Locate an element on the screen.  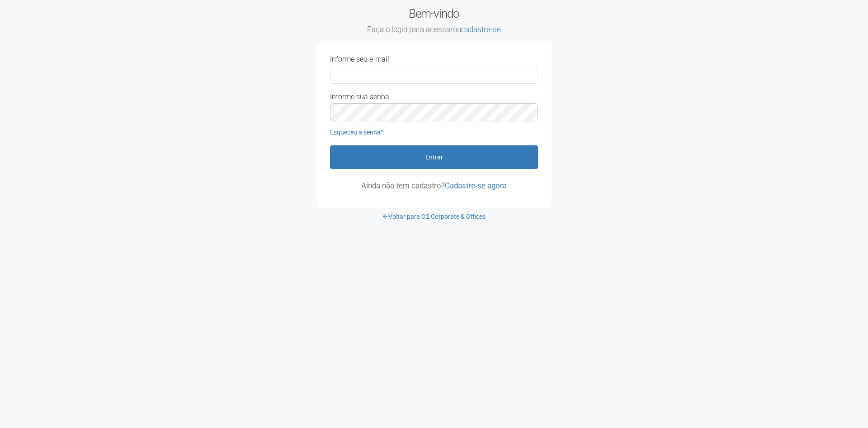
h2: Bem-vindo is located at coordinates (434, 21).